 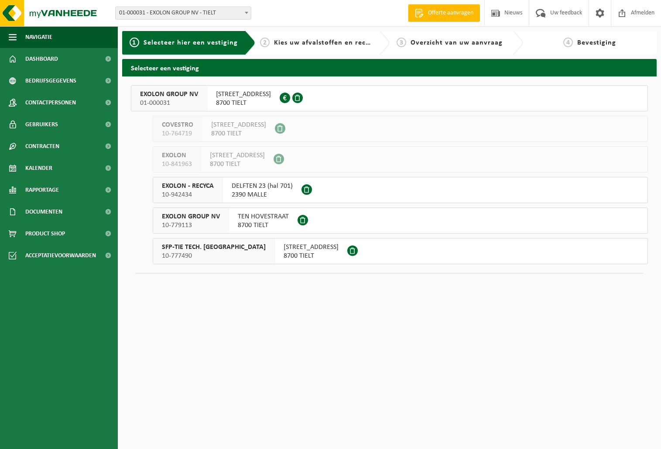 I want to click on span: Offerte aanvragen, so click(x=451, y=13).